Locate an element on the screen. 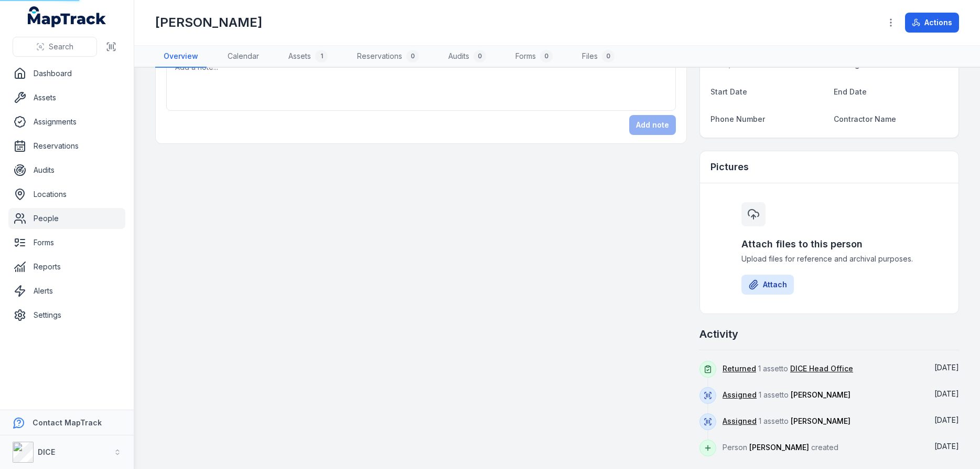 This screenshot has width=980, height=469. a: Calendar is located at coordinates (243, 57).